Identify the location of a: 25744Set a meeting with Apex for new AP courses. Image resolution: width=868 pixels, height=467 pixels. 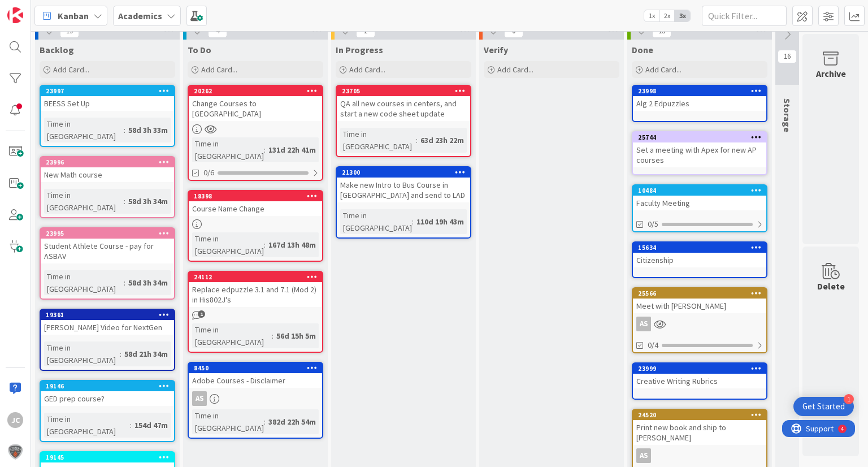
(700, 154).